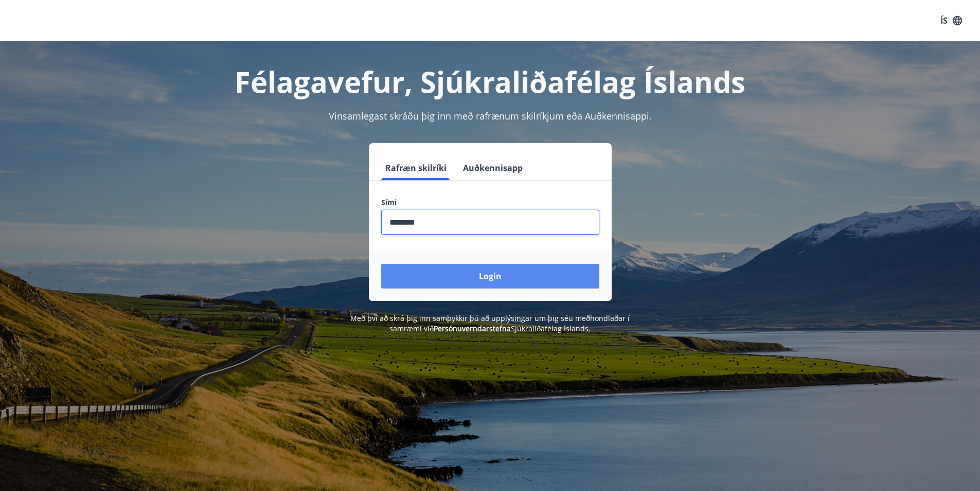 The width and height of the screenshot is (980, 491). I want to click on h1: Félagavefur, Sjúkraliðafélag Íslands, so click(491, 81).